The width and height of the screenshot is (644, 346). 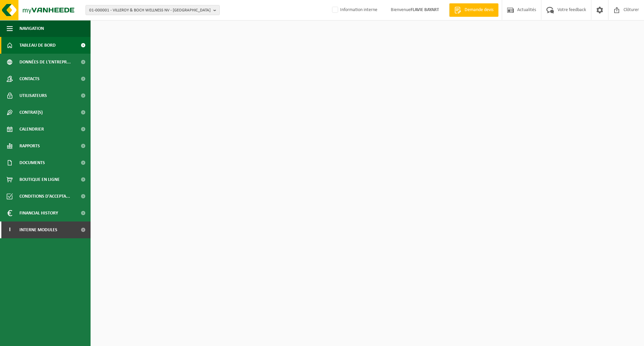 I want to click on span: Boutique en ligne, so click(x=39, y=179).